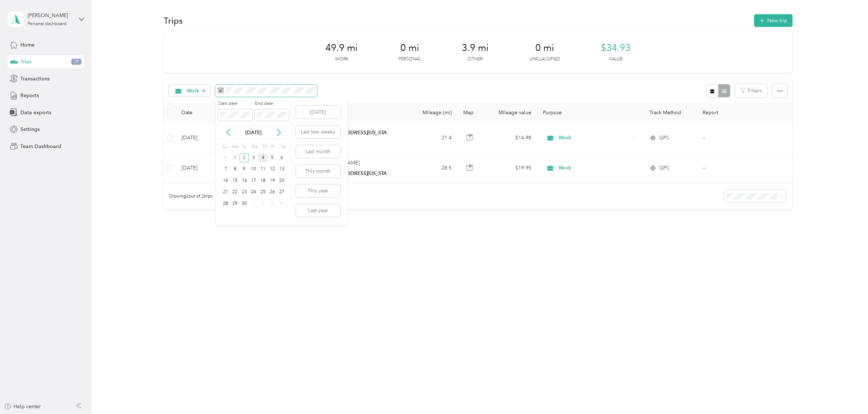 The image size is (868, 414). What do you see at coordinates (731, 113) in the screenshot?
I see `th: Report` at bounding box center [731, 113].